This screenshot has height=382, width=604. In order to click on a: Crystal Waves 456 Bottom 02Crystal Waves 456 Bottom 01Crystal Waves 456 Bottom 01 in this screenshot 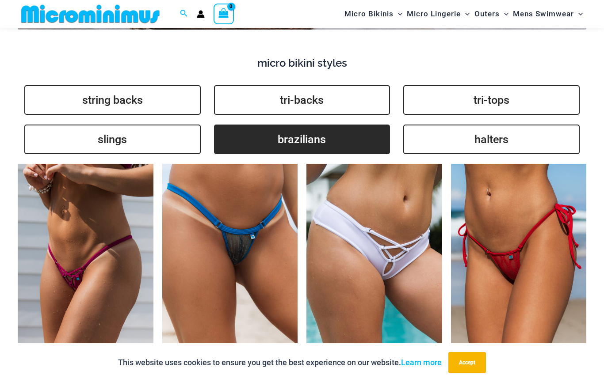, I will do `click(519, 266)`.